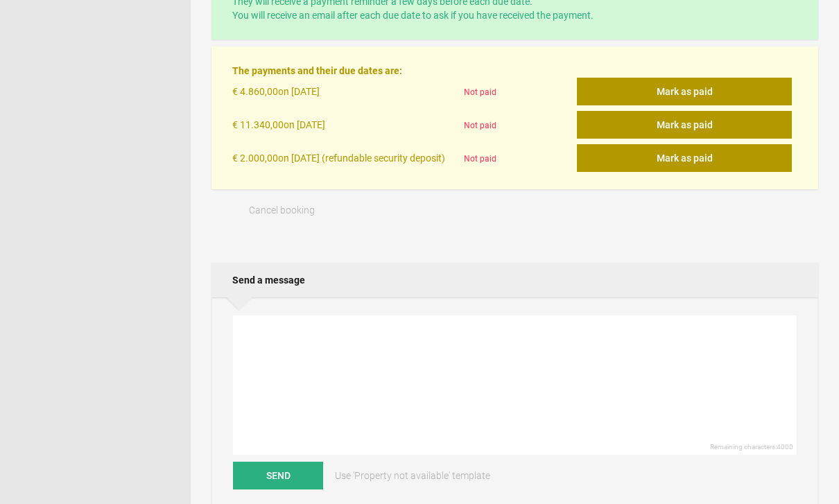  What do you see at coordinates (282, 211) in the screenshot?
I see `span: Cancel booking` at bounding box center [282, 211].